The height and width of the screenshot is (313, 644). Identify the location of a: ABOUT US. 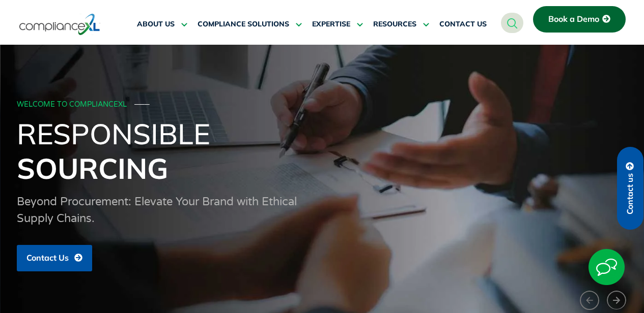
(162, 24).